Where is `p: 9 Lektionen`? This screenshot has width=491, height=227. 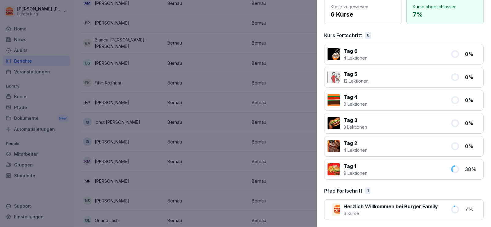
p: 9 Lektionen is located at coordinates (356, 173).